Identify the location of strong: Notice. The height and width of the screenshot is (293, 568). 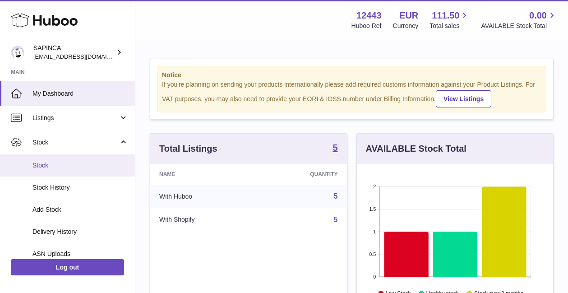
(351, 75).